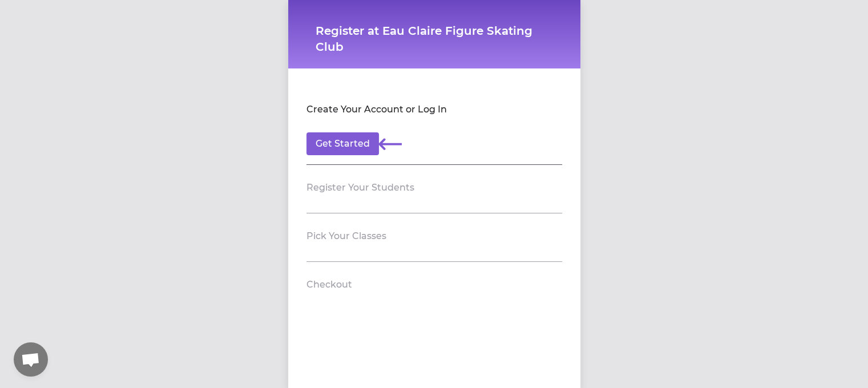 This screenshot has height=388, width=868. Describe the element at coordinates (31, 359) in the screenshot. I see `a: Open chat` at that location.